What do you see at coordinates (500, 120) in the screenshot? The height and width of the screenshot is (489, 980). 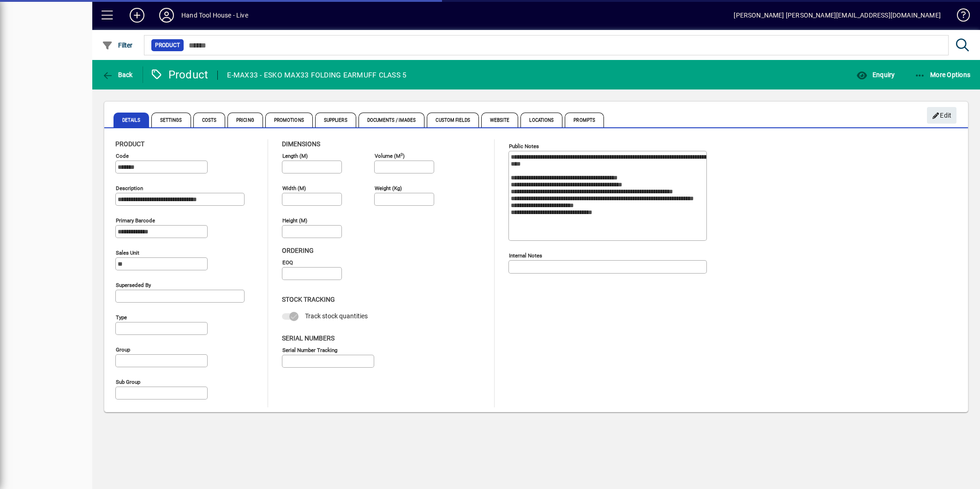 I see `span: Website` at bounding box center [500, 120].